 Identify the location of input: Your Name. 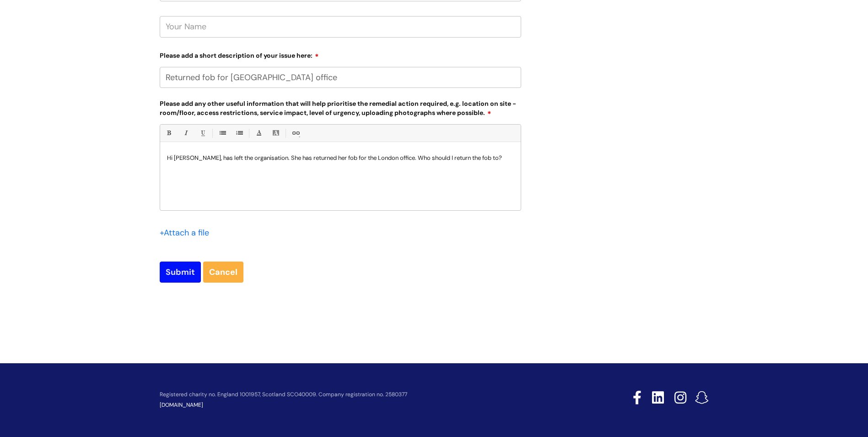
(341, 26).